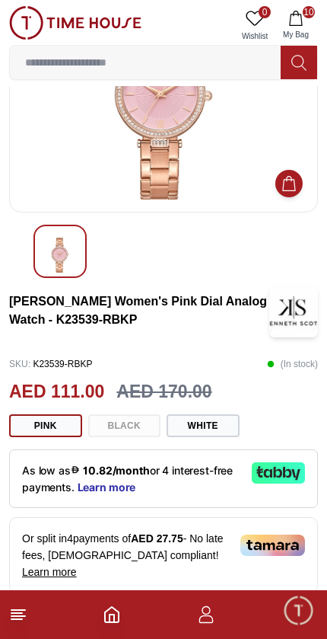 The height and width of the screenshot is (639, 327). Describe the element at coordinates (296, 25) in the screenshot. I see `button: 10My Bag` at that location.